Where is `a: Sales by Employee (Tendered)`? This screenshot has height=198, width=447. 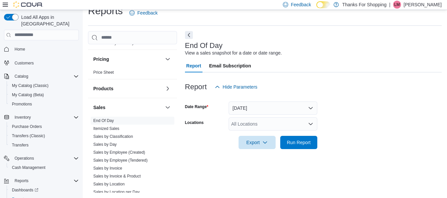 a: Sales by Employee (Tendered) is located at coordinates (120, 160).